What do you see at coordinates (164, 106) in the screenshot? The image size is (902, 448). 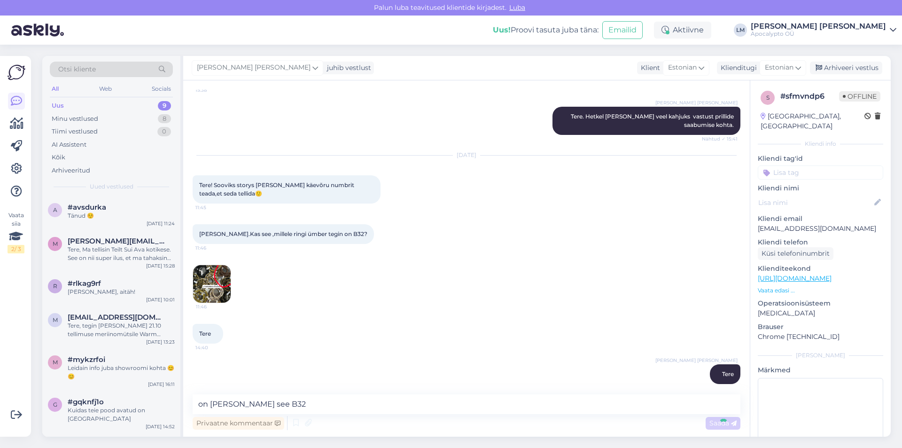 I see `div: 9` at bounding box center [164, 106].